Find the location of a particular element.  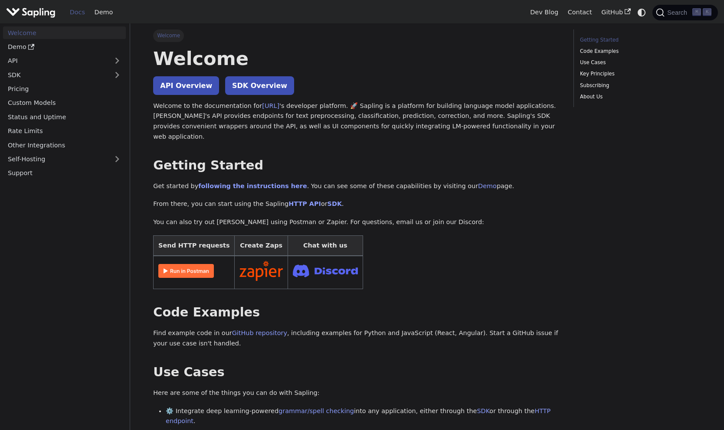

a: Self-Hosting is located at coordinates (64, 159).